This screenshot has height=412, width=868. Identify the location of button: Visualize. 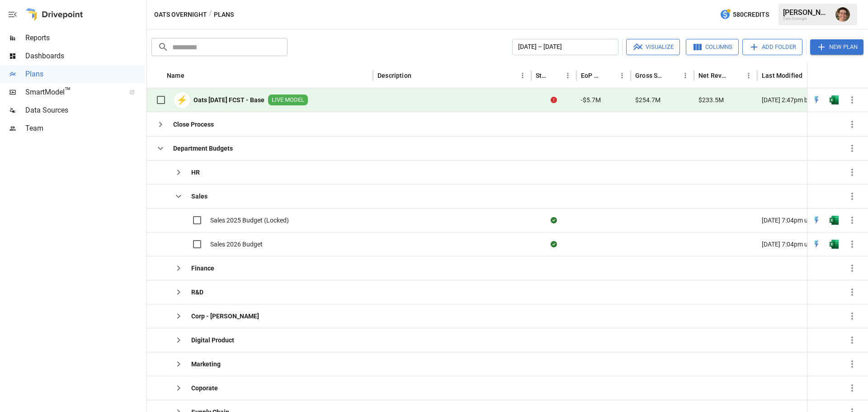
(653, 47).